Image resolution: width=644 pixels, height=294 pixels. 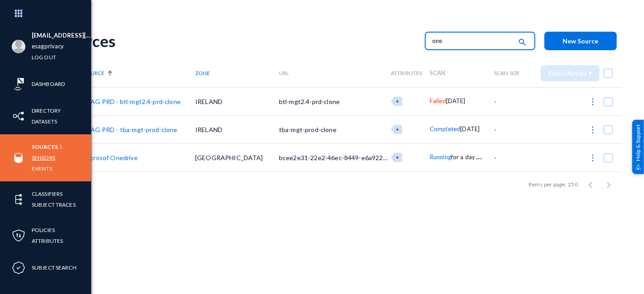 What do you see at coordinates (438, 101) in the screenshot?
I see `span: Failed` at bounding box center [438, 101].